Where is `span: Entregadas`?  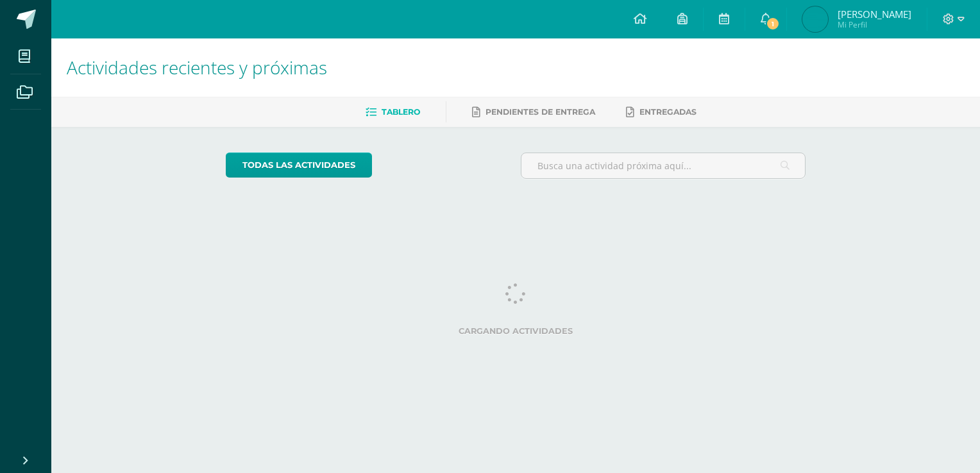 span: Entregadas is located at coordinates (668, 112).